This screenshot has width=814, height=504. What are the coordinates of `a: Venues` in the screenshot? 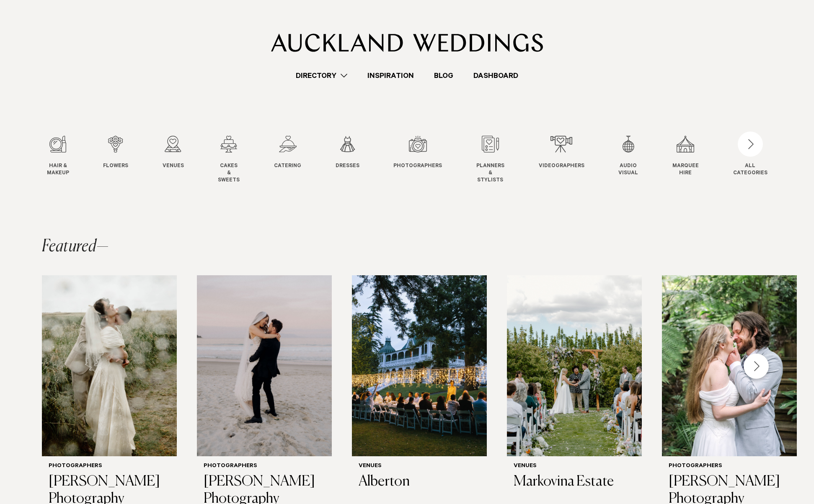 It's located at (173, 153).